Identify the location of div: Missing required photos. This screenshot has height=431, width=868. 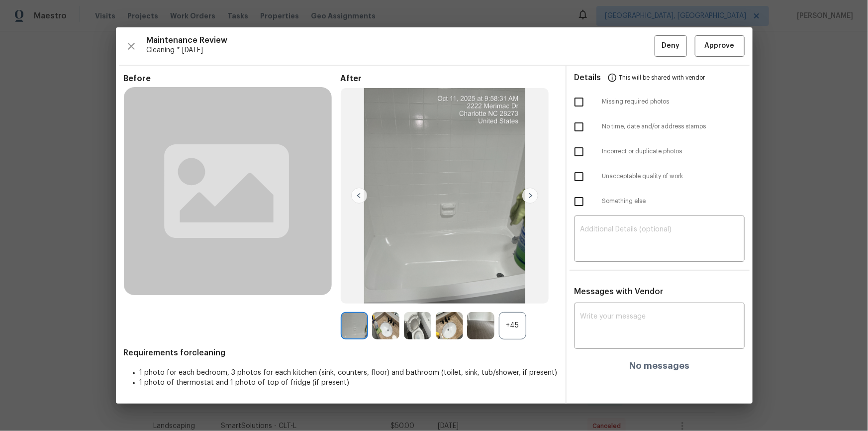
(660, 102).